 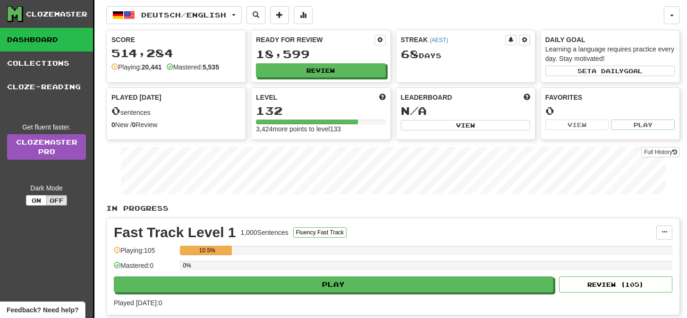 I want to click on button: On, so click(x=36, y=200).